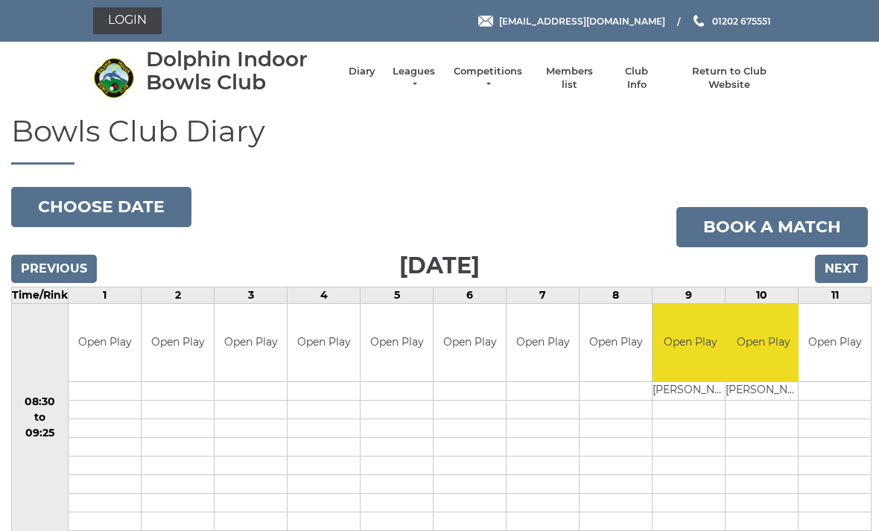 The width and height of the screenshot is (879, 531). What do you see at coordinates (772, 227) in the screenshot?
I see `a: Book a match` at bounding box center [772, 227].